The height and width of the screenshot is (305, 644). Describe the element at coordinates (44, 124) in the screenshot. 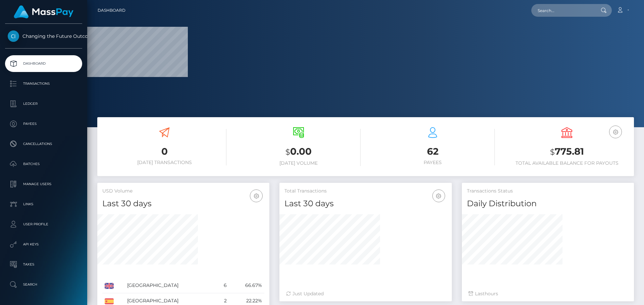

I see `p: Payees` at that location.